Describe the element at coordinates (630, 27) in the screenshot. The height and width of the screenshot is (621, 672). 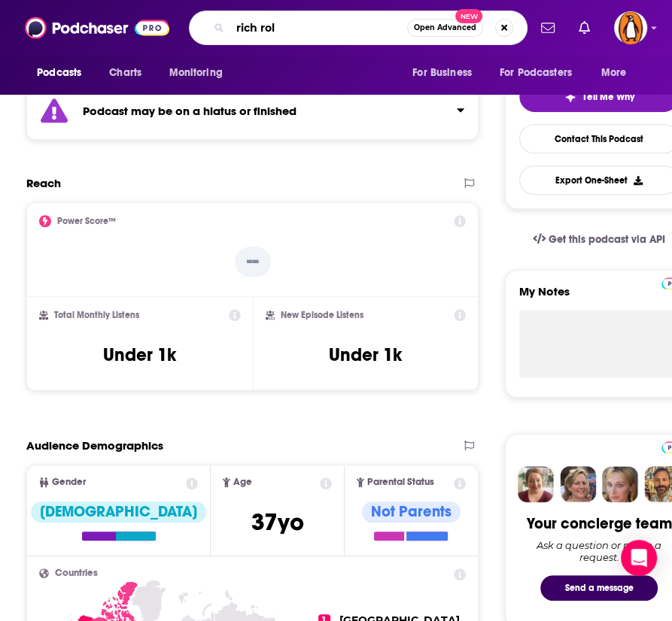
I see `span: Logged in as penguin_portfolio` at that location.